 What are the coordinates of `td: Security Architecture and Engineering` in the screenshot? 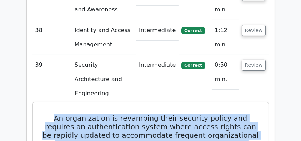 It's located at (104, 79).